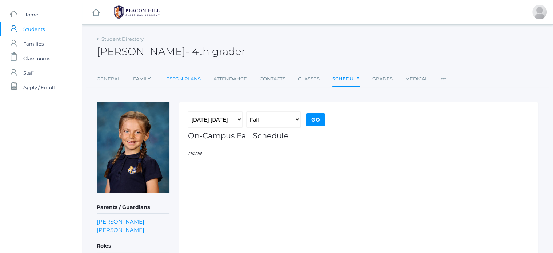  Describe the element at coordinates (33, 44) in the screenshot. I see `span: Families` at that location.